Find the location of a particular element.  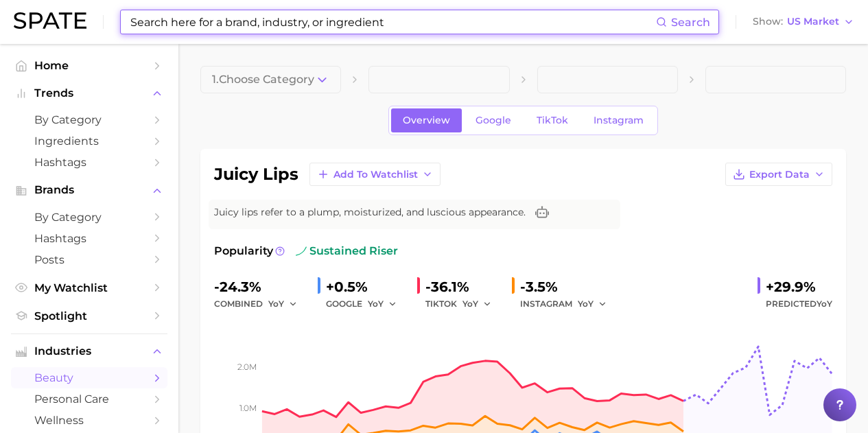

span: Google is located at coordinates (493, 120).